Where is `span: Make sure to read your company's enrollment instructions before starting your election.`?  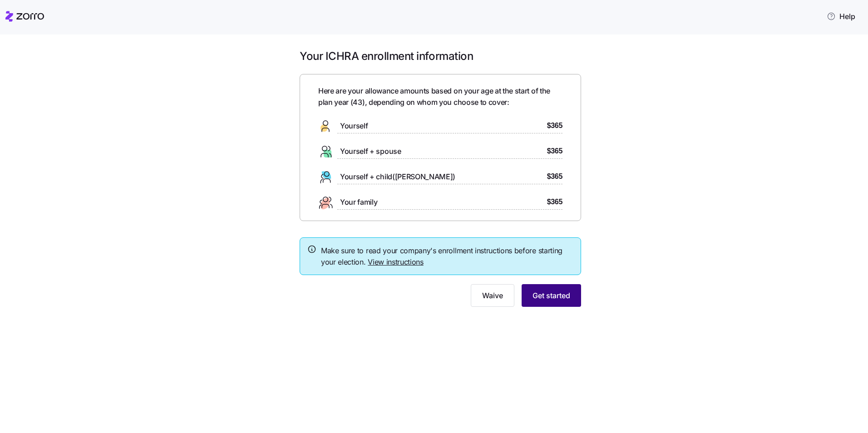
span: Make sure to read your company's enrollment instructions before starting your election. is located at coordinates (447, 256).